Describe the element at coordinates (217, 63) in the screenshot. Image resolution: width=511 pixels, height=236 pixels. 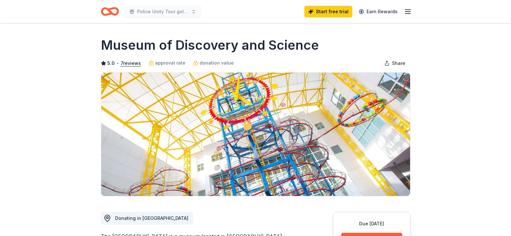
I see `span: donation value` at that location.